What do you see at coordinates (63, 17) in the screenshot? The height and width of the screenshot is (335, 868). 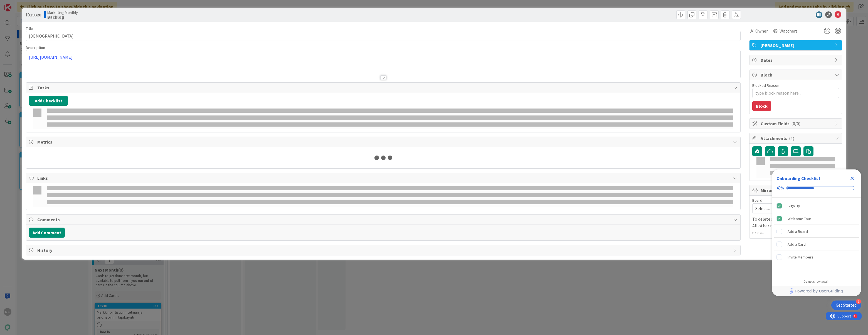 I see `b: Backlog` at bounding box center [63, 17].